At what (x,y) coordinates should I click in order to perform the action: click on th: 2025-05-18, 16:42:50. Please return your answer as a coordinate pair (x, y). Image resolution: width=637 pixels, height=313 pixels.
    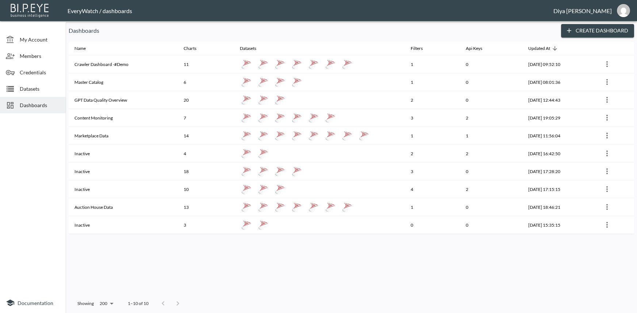
    Looking at the image, I should click on (558, 154).